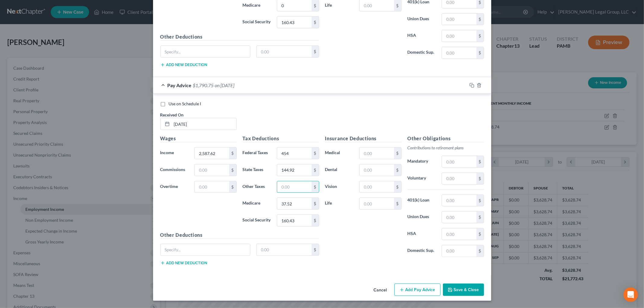 This screenshot has width=644, height=308. I want to click on span: $1,790.75, so click(203, 85).